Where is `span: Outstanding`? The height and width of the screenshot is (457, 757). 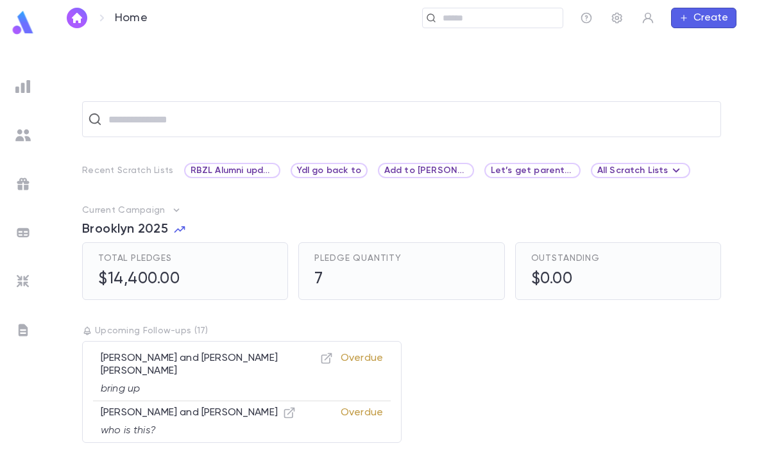
span: Outstanding is located at coordinates (565, 258).